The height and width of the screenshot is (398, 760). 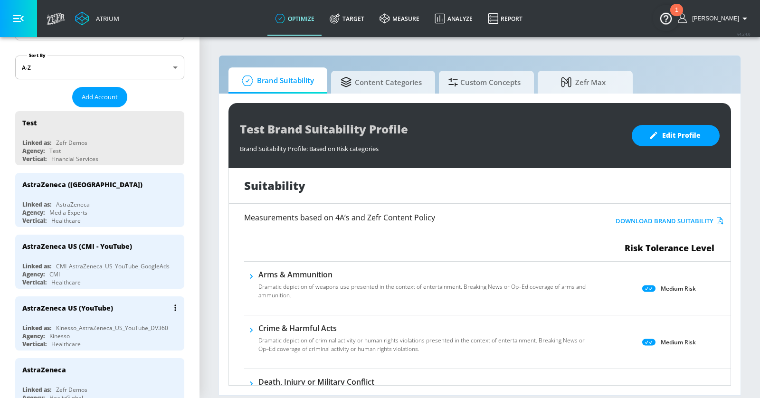 I want to click on div: AstraZeneca US (CMI - YouTube), so click(x=77, y=246).